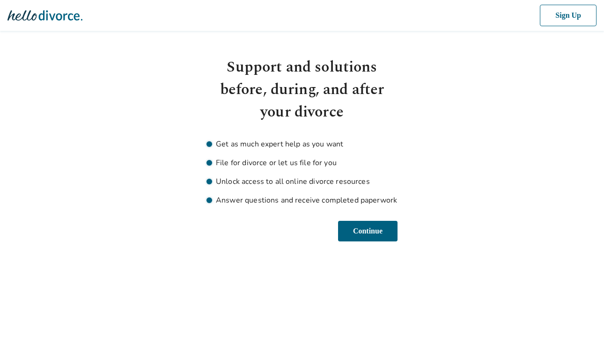 Image resolution: width=604 pixels, height=364 pixels. What do you see at coordinates (566, 15) in the screenshot?
I see `button: Sign Up` at bounding box center [566, 15].